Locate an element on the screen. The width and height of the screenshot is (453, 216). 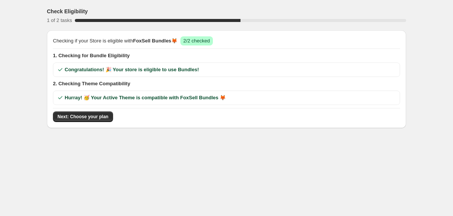
span: Checking if your Store is eligible with 🦊 is located at coordinates (115, 41).